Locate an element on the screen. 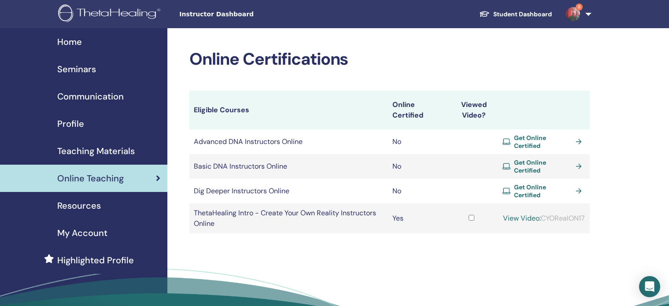 The width and height of the screenshot is (669, 306). span: My Account is located at coordinates (82, 233).